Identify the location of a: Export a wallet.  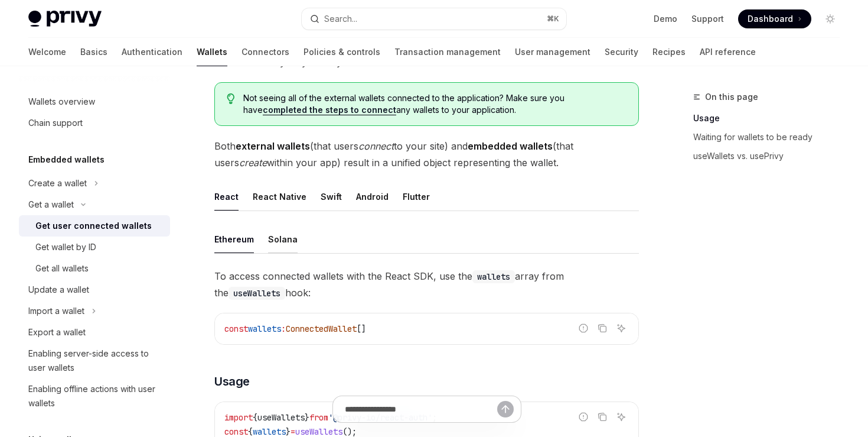
(94, 332).